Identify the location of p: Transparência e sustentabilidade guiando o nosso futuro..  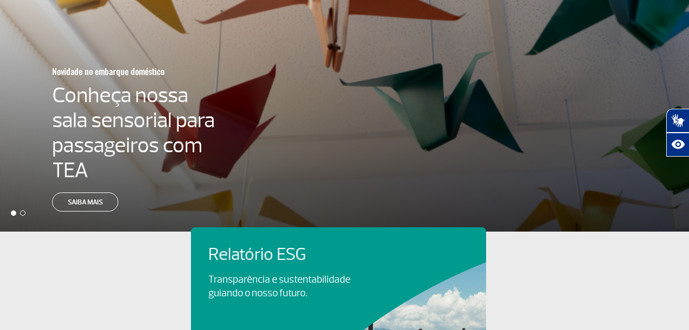
(286, 286).